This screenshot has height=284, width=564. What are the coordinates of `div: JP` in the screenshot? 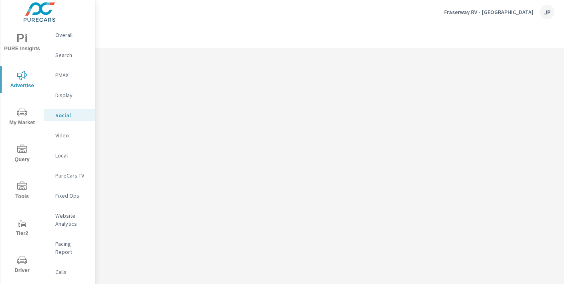 It's located at (548, 12).